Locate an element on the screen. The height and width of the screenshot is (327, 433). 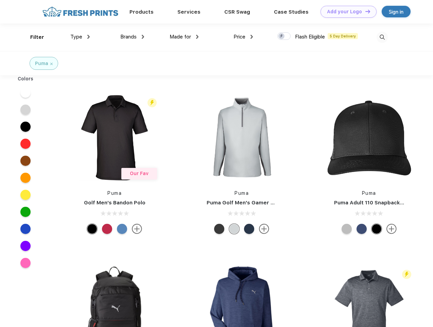
div: Peacoat Qut Shd is located at coordinates (362, 229).